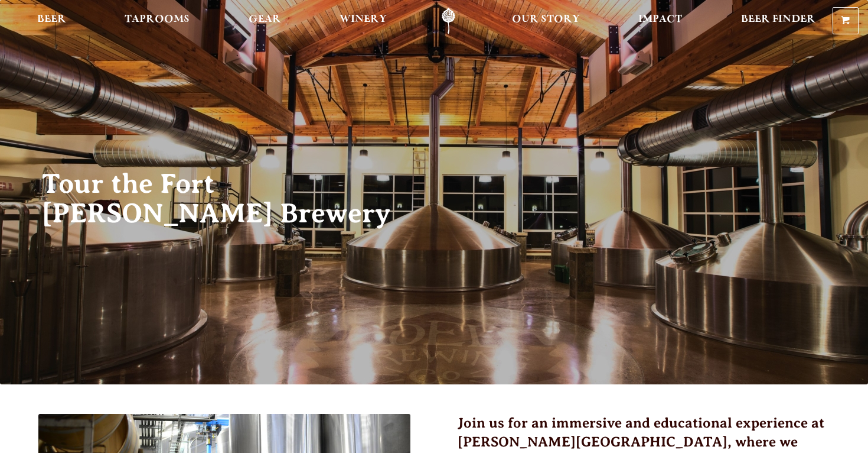 The image size is (868, 453). Describe the element at coordinates (51, 21) in the screenshot. I see `a: Beer` at that location.